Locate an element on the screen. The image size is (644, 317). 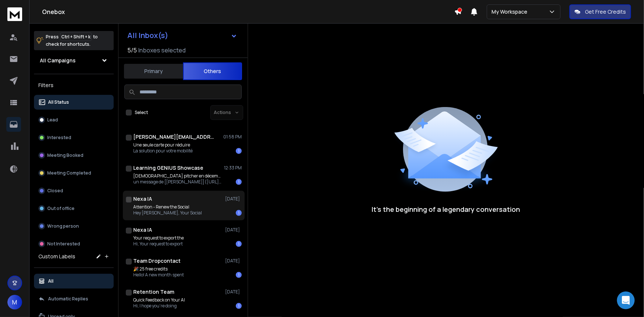
button: Meeting Booked is located at coordinates (74, 155).